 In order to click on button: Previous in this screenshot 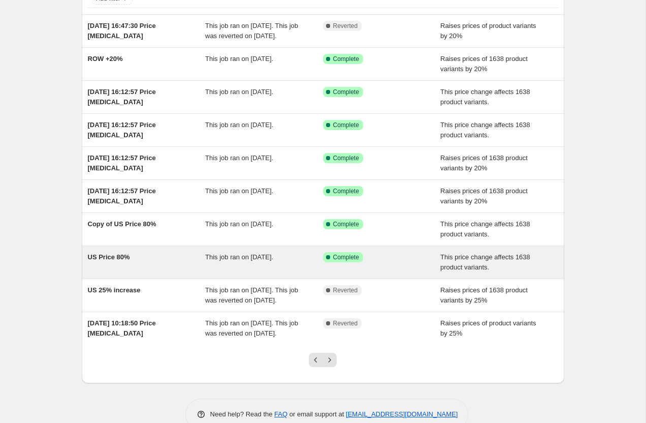, I will do `click(316, 360)`.